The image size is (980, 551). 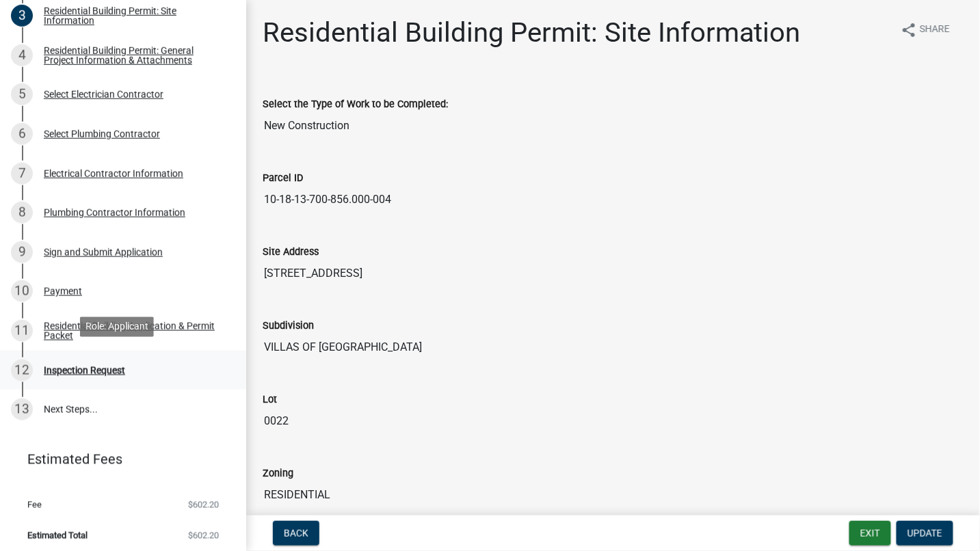 What do you see at coordinates (909, 30) in the screenshot?
I see `i: share` at bounding box center [909, 30].